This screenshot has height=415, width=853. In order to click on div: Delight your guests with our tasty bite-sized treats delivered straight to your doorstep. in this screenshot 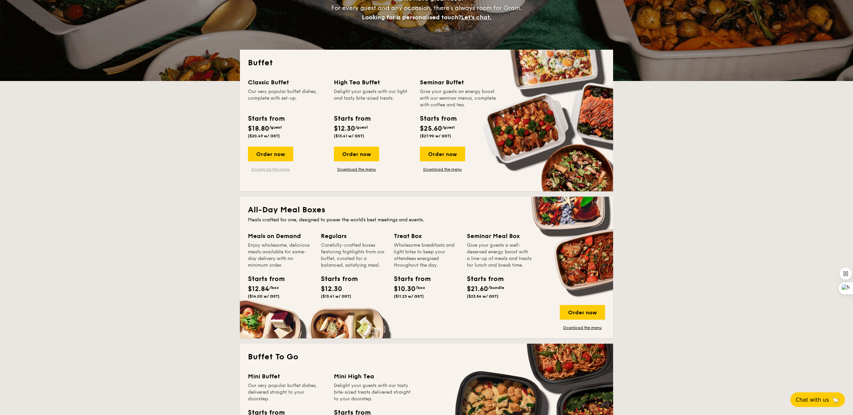, I will do `click(373, 392)`.